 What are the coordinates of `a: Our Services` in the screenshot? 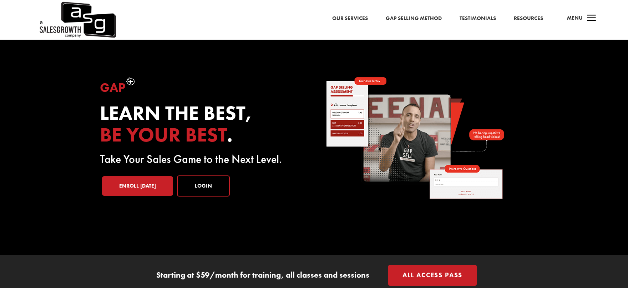 It's located at (350, 19).